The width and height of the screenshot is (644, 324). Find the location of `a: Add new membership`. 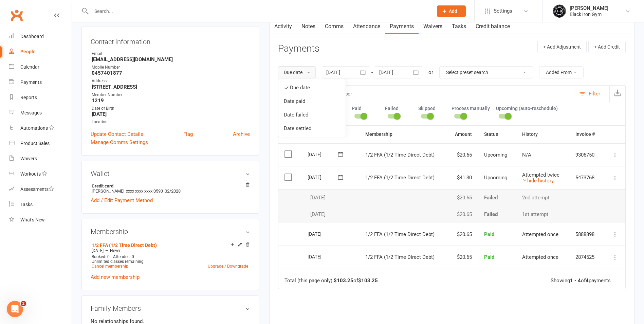

a: Add new membership is located at coordinates (115, 277).